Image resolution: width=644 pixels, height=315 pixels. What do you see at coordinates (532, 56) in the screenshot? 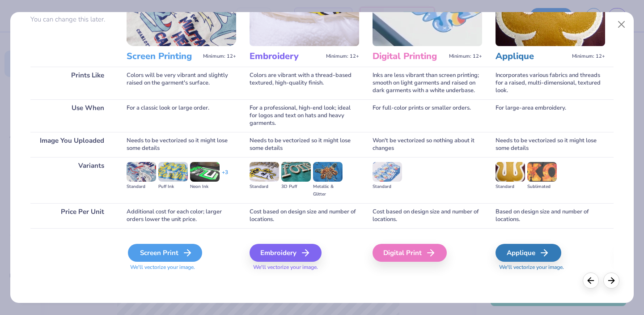
I see `h3: Applique` at bounding box center [532, 56].